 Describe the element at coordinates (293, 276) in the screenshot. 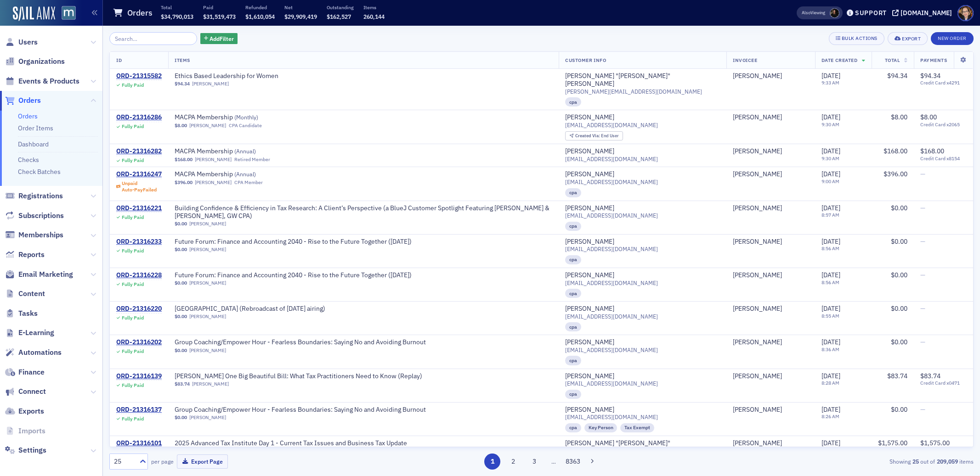

I see `span: Future Forum: Finance and Accounting 2040 - Rise to the Future Together (October 2025)` at that location.